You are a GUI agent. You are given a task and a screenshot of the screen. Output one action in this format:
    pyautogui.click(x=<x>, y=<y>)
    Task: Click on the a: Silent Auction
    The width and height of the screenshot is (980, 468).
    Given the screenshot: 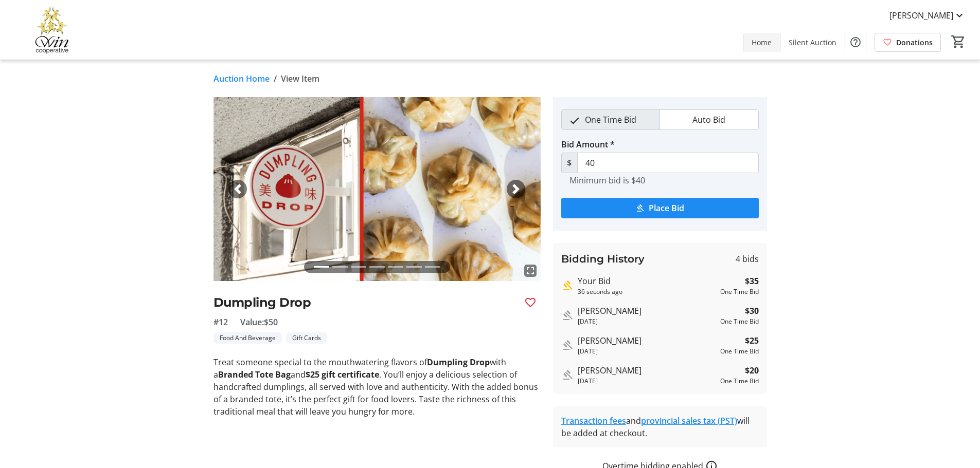 What is the action you would take?
    pyautogui.click(x=812, y=42)
    